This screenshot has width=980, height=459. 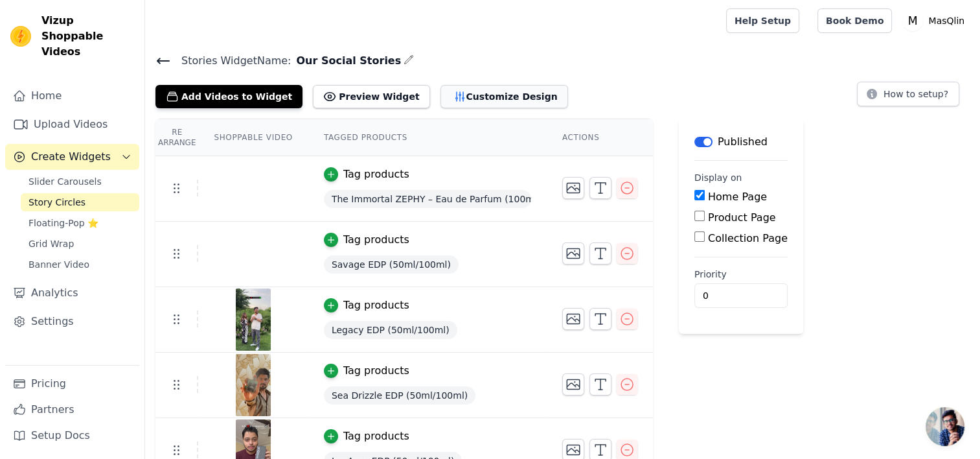 I want to click on span: Slider Carousels, so click(x=64, y=182).